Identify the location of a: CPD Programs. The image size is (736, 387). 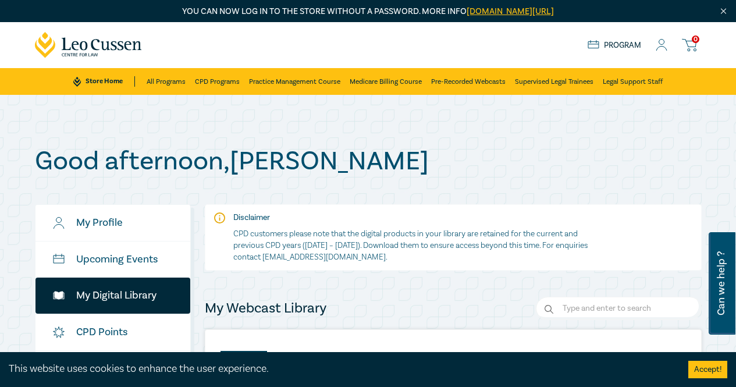
(217, 81).